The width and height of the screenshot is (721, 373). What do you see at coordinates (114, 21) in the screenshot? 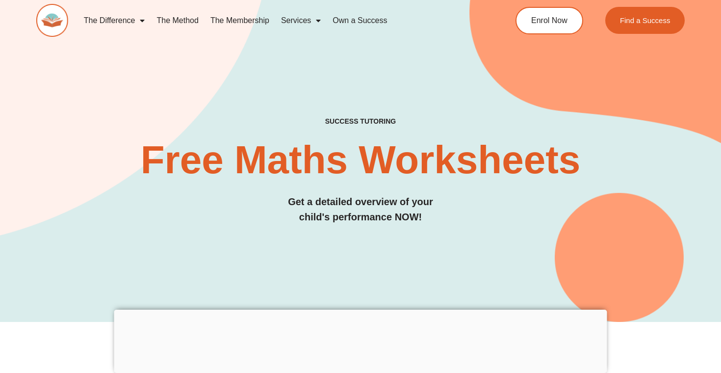
I see `a: The Difference` at bounding box center [114, 21].